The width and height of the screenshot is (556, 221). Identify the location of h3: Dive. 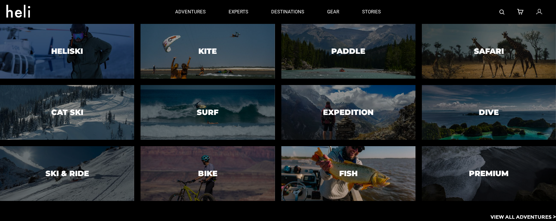
(489, 112).